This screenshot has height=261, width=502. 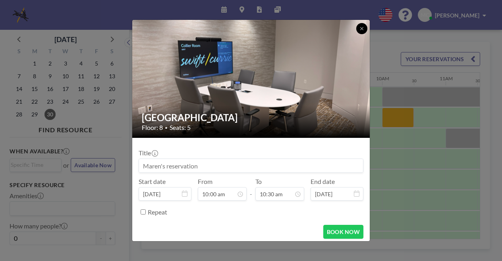 I want to click on input: Maren's reservation, so click(x=251, y=166).